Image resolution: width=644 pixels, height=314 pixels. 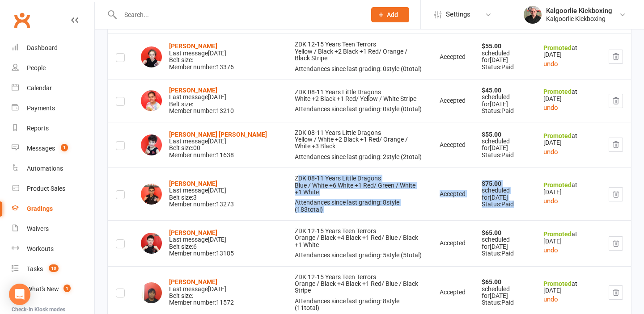 What do you see at coordinates (359, 305) in the screenshot?
I see `div: Attendances since last grading: 8 style ( 11 total)` at bounding box center [359, 305].